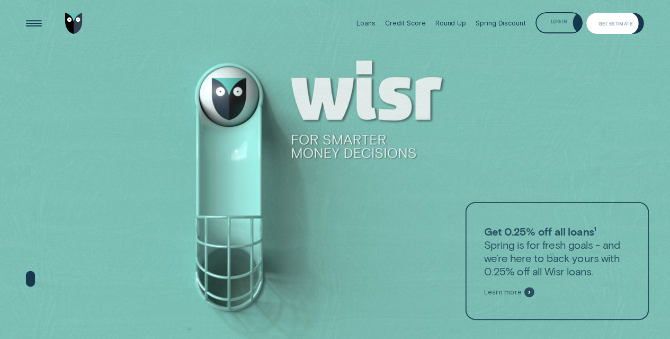 The image size is (670, 339). What do you see at coordinates (451, 23) in the screenshot?
I see `div: Round Up` at bounding box center [451, 23].